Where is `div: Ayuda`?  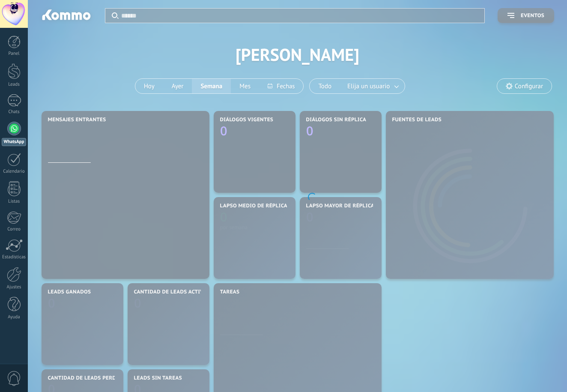
div: Ayuda is located at coordinates (14, 317).